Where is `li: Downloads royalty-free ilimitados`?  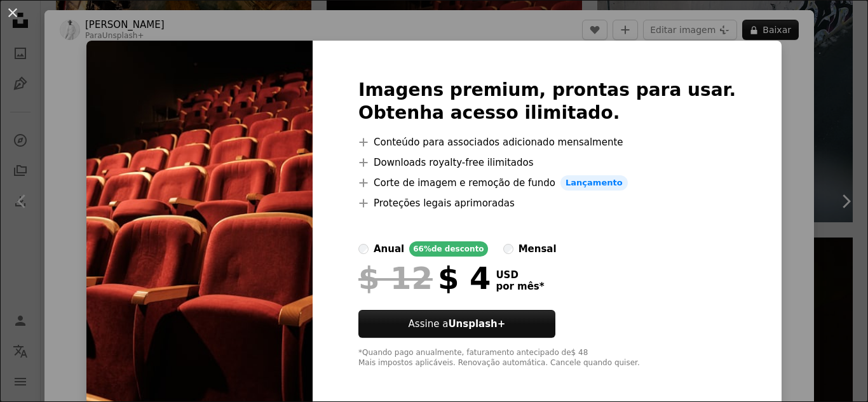 li: Downloads royalty-free ilimitados is located at coordinates (547, 163).